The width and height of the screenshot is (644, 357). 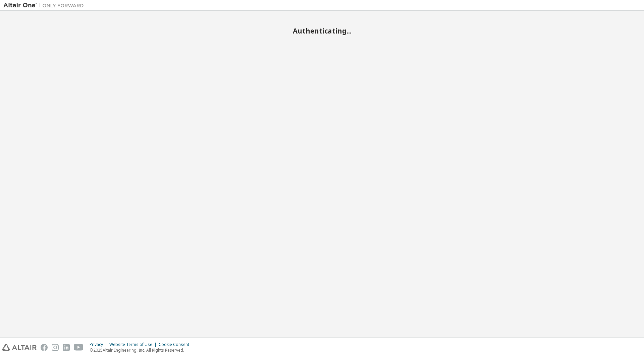 I want to click on h2: Authenticating..., so click(x=322, y=31).